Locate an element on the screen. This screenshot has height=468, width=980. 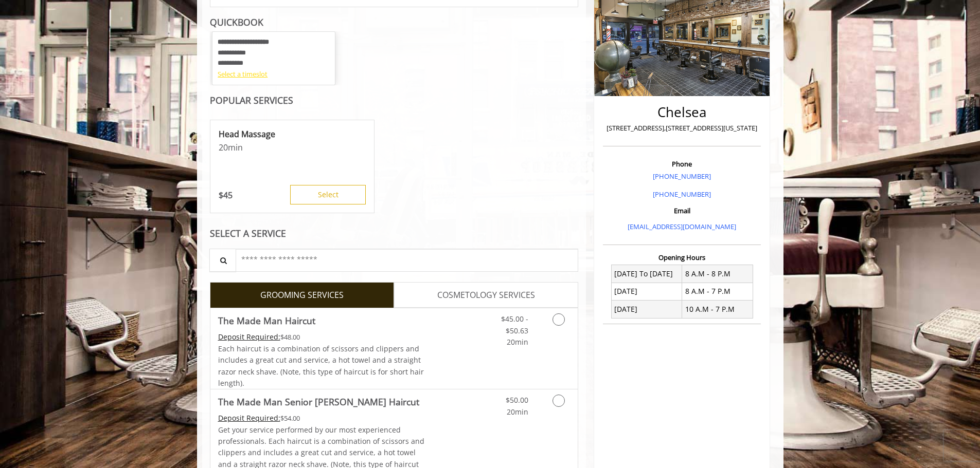
span: min is located at coordinates (235, 147).